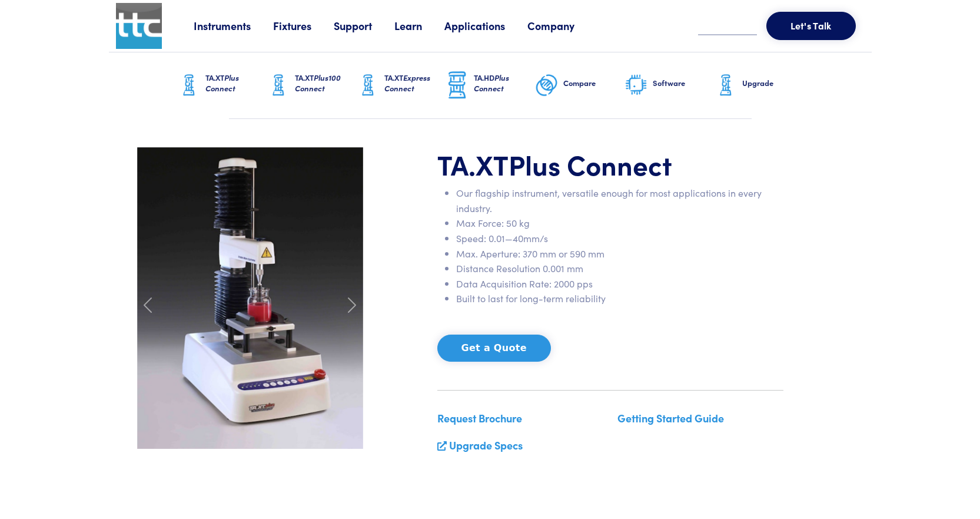  Describe the element at coordinates (636, 86) in the screenshot. I see `img: software-graphic.png` at that location.